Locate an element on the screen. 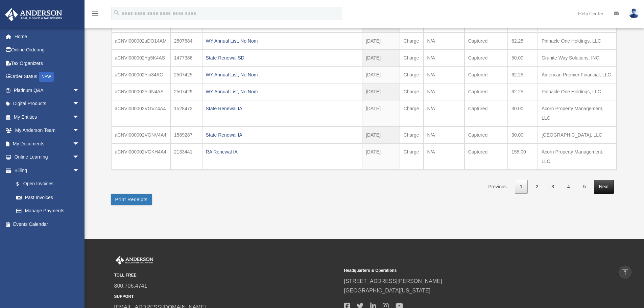 The image size is (644, 308). a: 1 is located at coordinates (521, 187).